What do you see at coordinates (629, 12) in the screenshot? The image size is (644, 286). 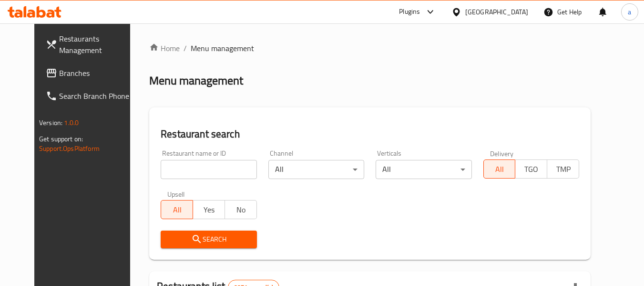 I see `span: a` at bounding box center [629, 12].